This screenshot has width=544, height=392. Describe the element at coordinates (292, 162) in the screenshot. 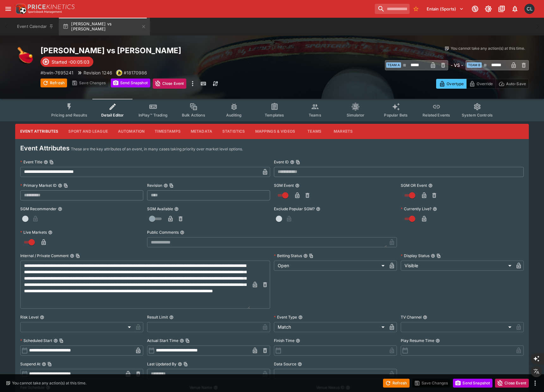

I see `button: Event IDCopy To Clipboard` at that location.